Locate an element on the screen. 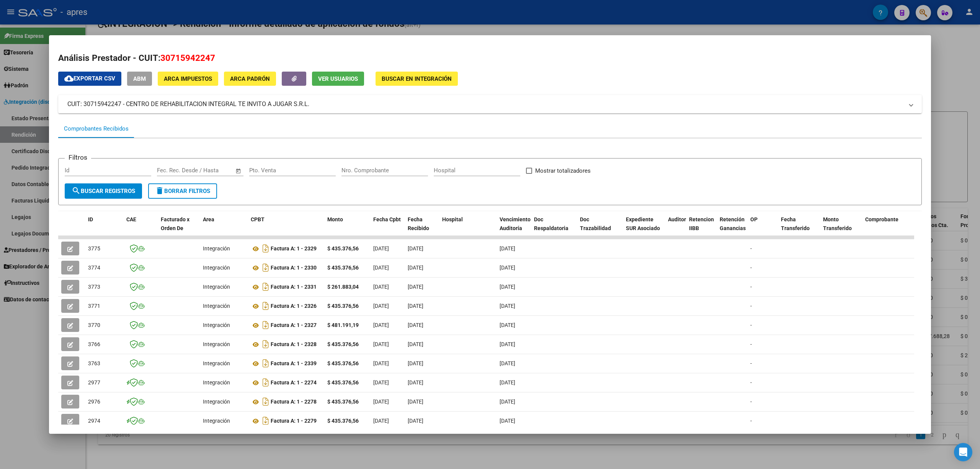 The width and height of the screenshot is (980, 469). datatable-header-cell: ID is located at coordinates (104, 228).